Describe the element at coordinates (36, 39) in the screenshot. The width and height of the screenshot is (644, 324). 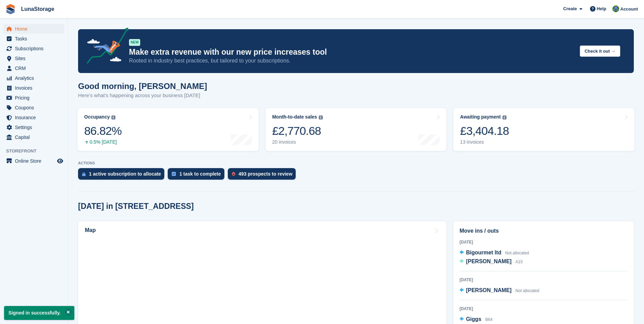
I see `span: Tasks` at that location.